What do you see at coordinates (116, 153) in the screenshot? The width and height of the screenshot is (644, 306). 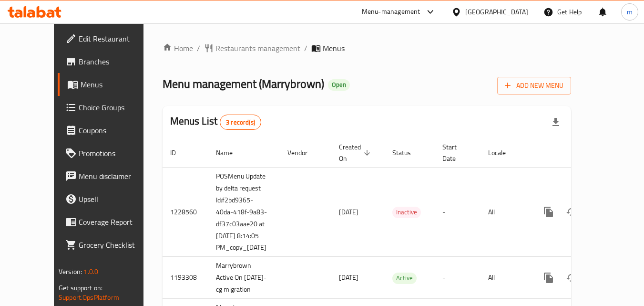 I see `span: Promotions` at bounding box center [116, 153].